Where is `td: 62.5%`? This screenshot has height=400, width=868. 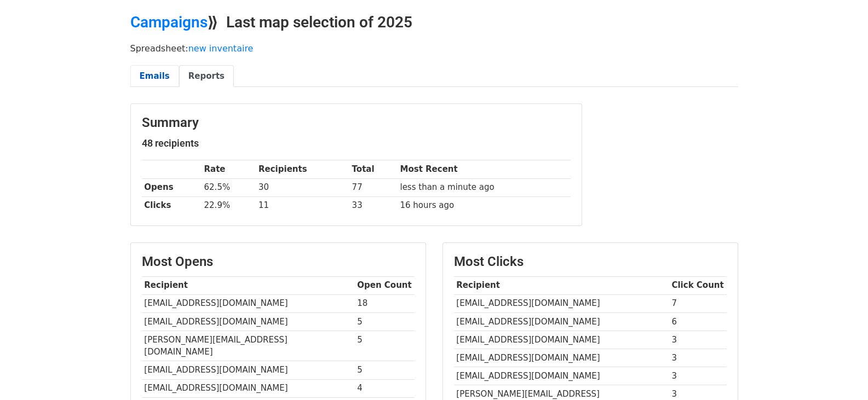
td: 62.5% is located at coordinates (228, 188).